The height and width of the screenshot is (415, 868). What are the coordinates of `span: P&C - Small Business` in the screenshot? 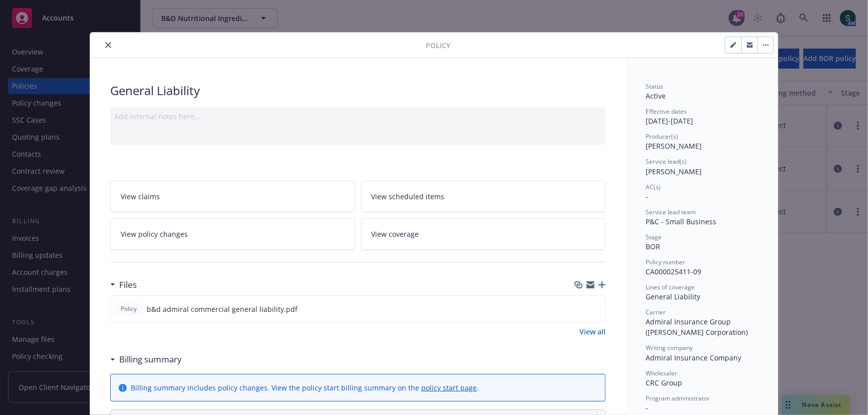 It's located at (680, 221).